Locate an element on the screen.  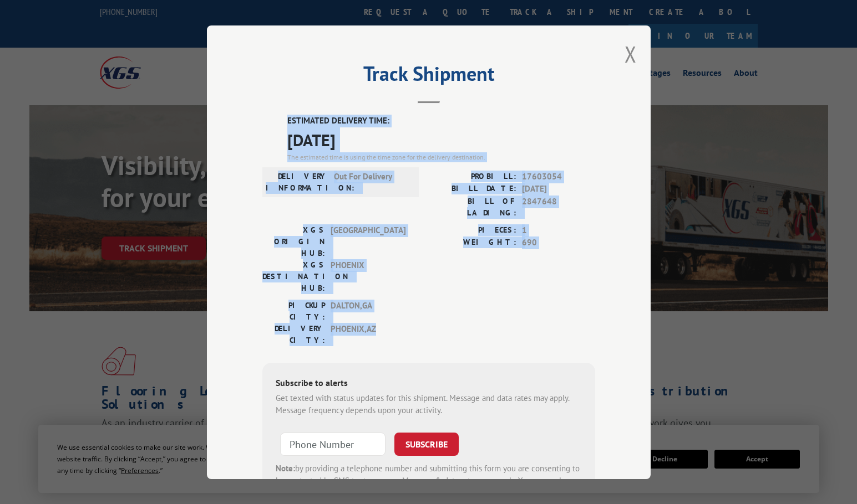
span: PHOENIX is located at coordinates (367, 276).